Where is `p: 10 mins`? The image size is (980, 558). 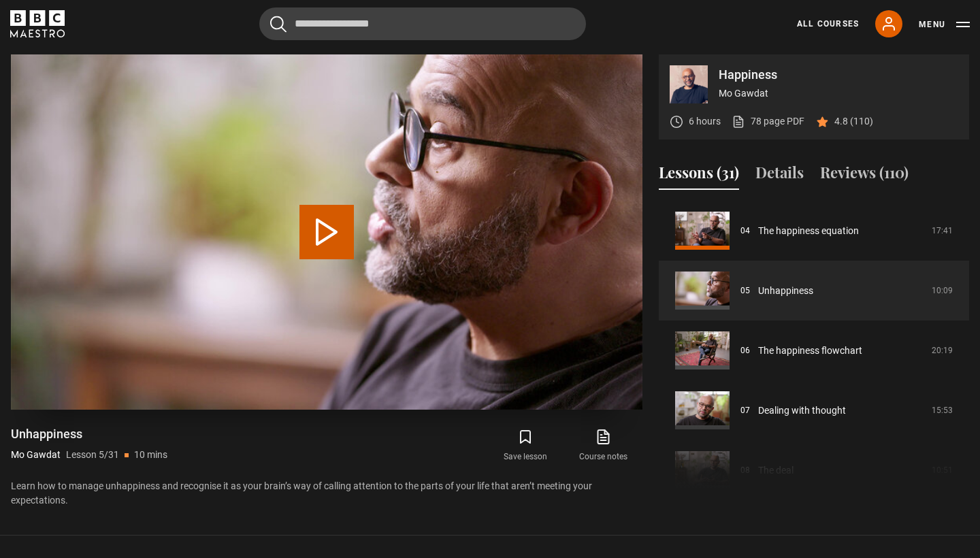
p: 10 mins is located at coordinates (151, 454).